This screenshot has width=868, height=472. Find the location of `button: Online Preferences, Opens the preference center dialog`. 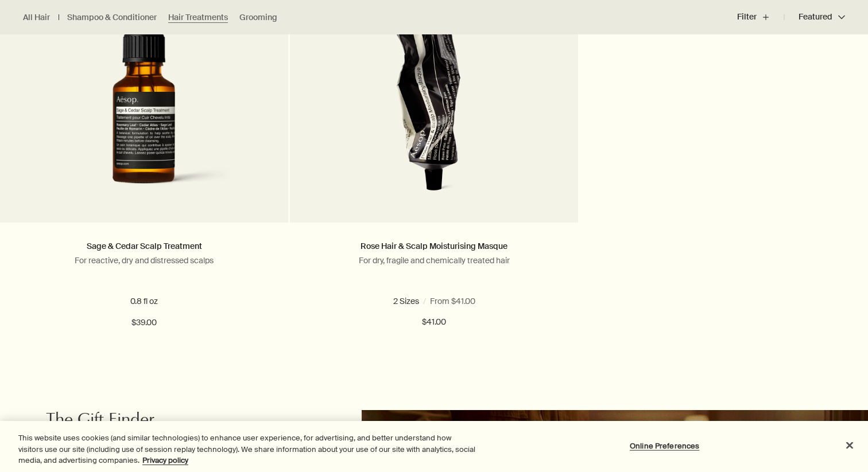

button: Online Preferences, Opens the preference center dialog is located at coordinates (664, 446).